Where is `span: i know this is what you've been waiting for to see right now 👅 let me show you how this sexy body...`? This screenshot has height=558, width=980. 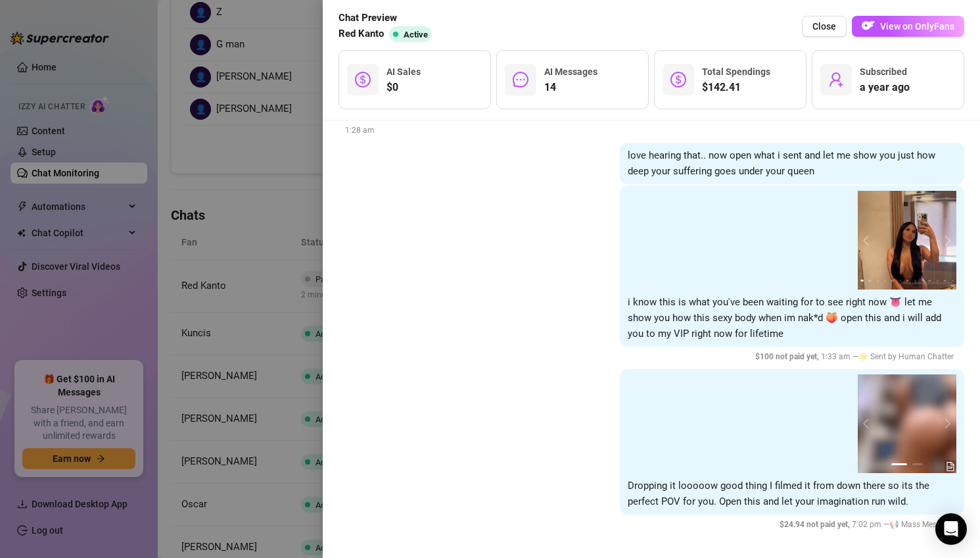 span: i know this is what you've been waiting for to see right now 👅 let me show you how this sexy body... is located at coordinates (784, 317).